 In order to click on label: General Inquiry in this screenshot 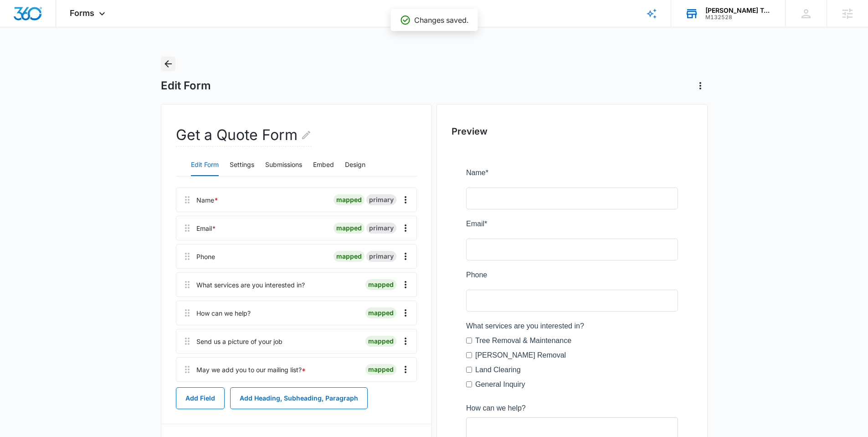, I will do `click(34, 217)`.